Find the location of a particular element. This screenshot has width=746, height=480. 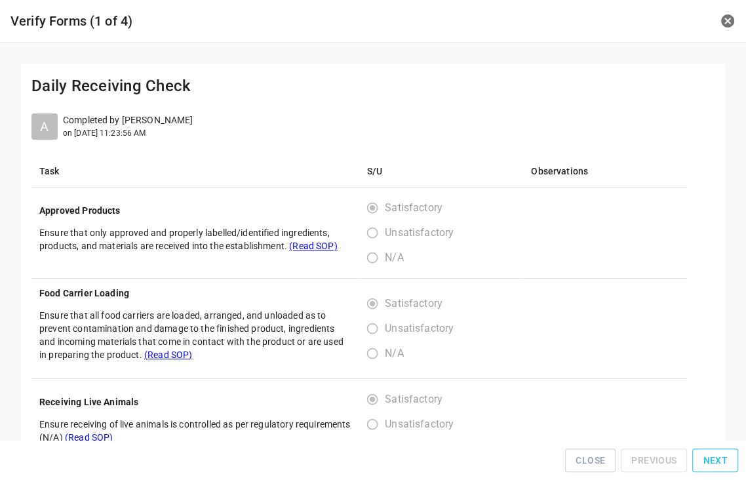

p: Ensure receiving of live animals is controlled as per regulatory requirements (N/A) is located at coordinates (195, 431).